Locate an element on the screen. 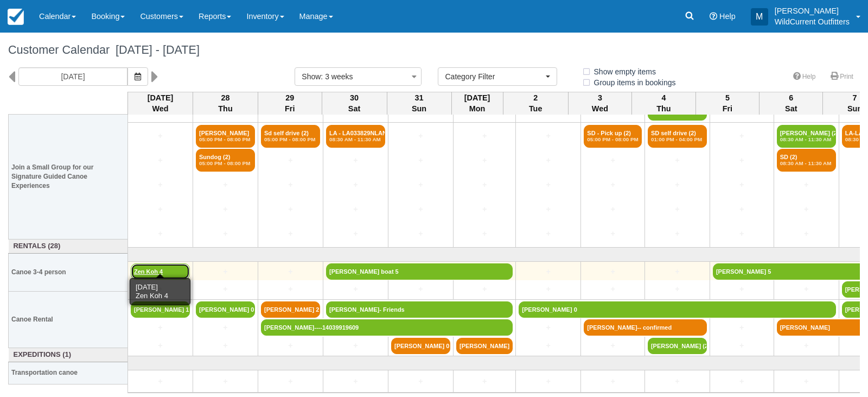  span: Category Filter is located at coordinates (494, 77).